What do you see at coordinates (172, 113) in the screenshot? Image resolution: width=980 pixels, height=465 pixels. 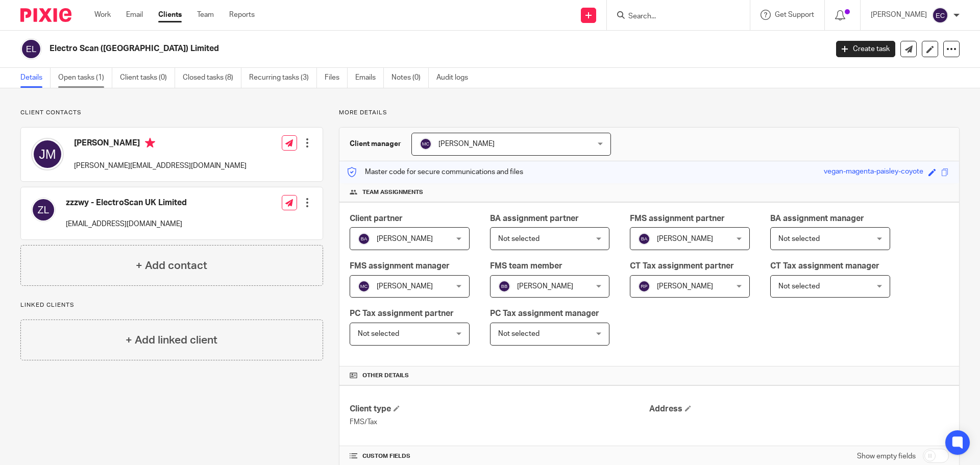 I see `p: Client contacts` at bounding box center [172, 113].